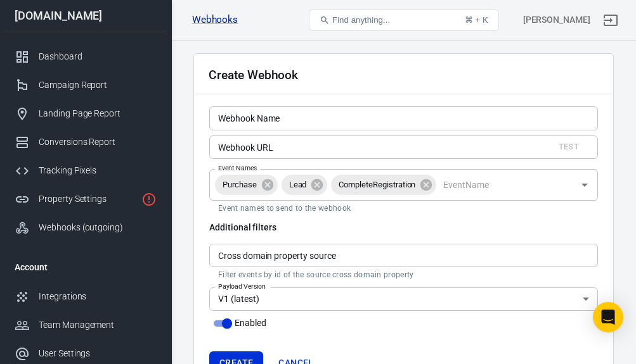 This screenshot has width=636, height=364. What do you see at coordinates (98, 325) in the screenshot?
I see `div: Team Management` at bounding box center [98, 325].